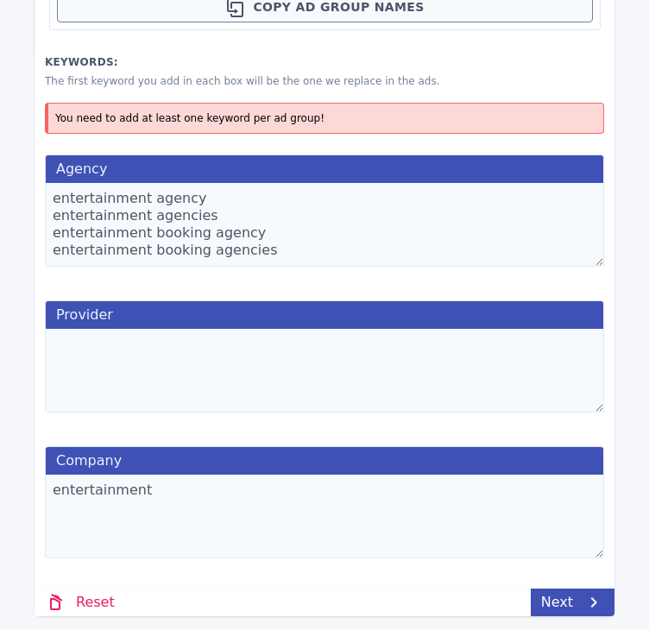 This screenshot has height=630, width=649. What do you see at coordinates (324, 314) in the screenshot?
I see `label: Provider` at bounding box center [324, 314].